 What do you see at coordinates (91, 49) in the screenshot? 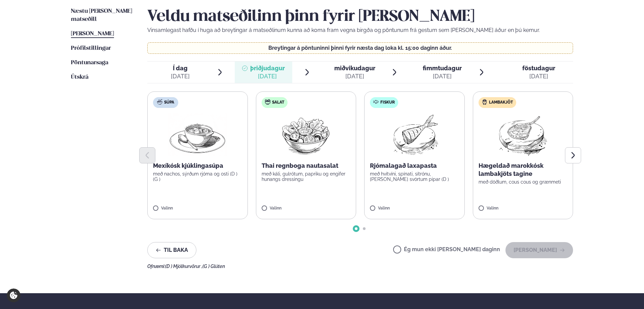
I see `a: Prófílstillingar` at bounding box center [91, 49].